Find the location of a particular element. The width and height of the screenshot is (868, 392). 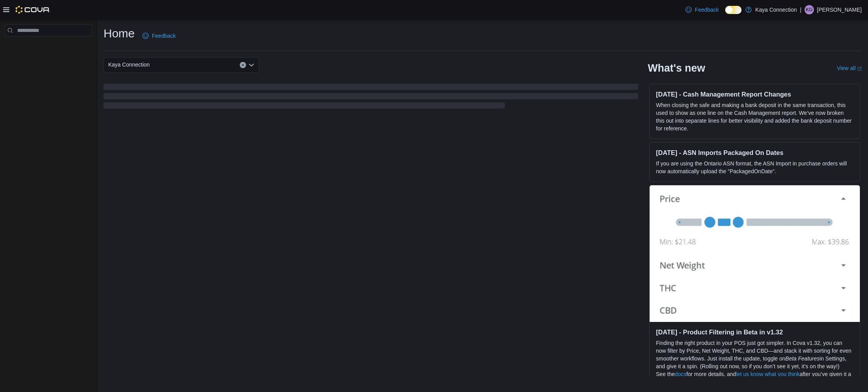

nav: Complex example is located at coordinates (48, 47).